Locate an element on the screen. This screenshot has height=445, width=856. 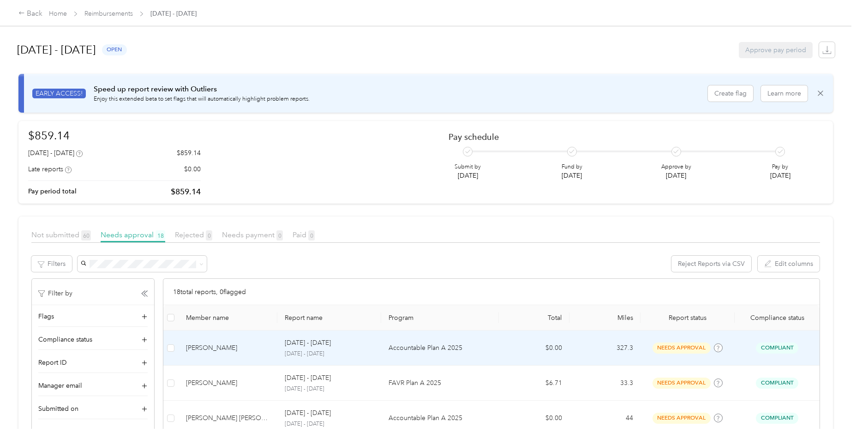
span: Submitted on is located at coordinates (58, 408).